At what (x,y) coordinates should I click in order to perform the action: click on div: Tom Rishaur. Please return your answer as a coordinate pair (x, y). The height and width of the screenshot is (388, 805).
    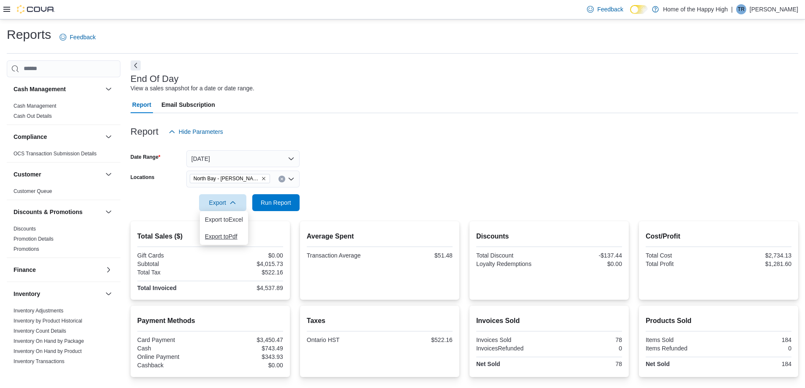
    Looking at the image, I should click on (741, 9).